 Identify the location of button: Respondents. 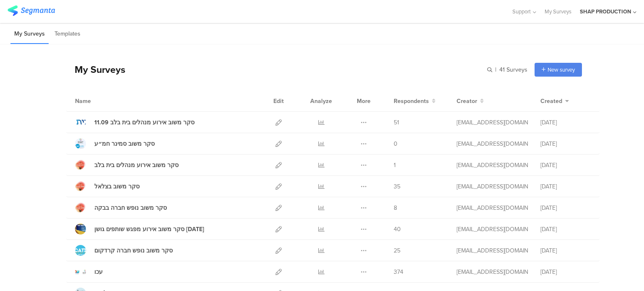
(415, 101).